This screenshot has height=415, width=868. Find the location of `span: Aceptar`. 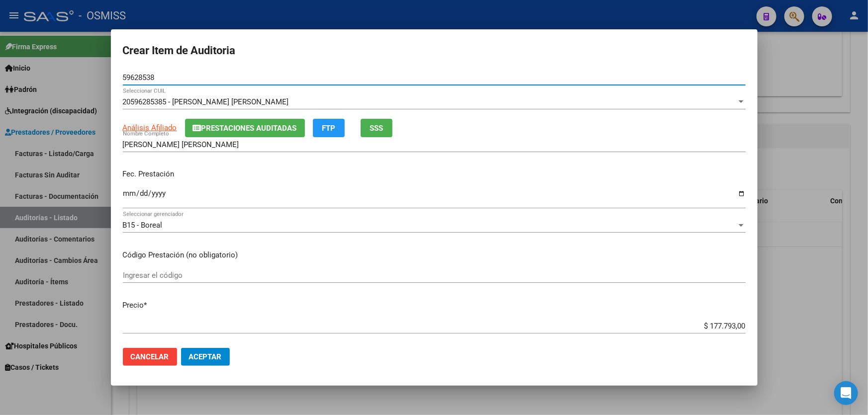

span: Aceptar is located at coordinates (205, 357).